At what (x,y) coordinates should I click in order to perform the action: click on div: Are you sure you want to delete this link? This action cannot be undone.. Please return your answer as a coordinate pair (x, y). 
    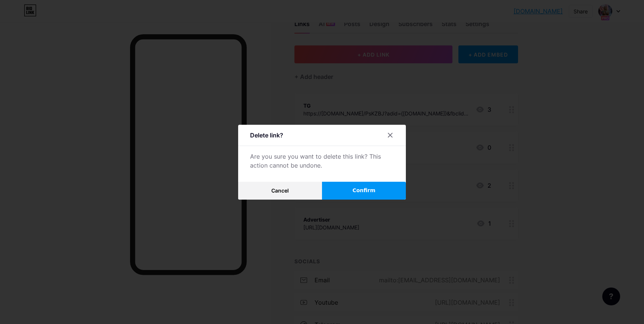
    Looking at the image, I should click on (322, 161).